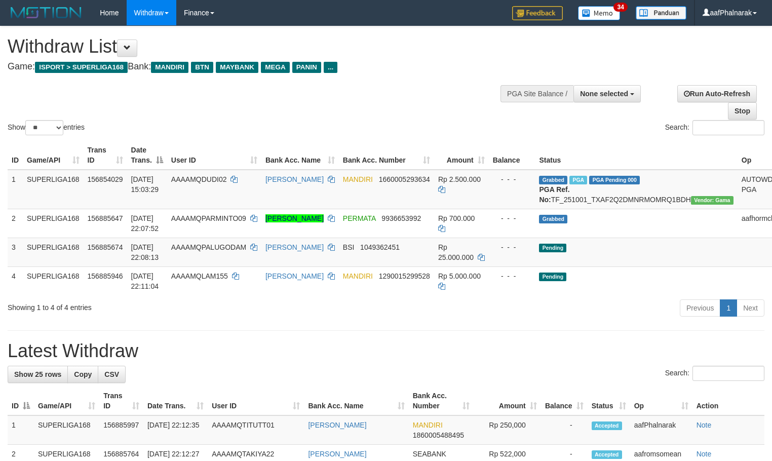 Image resolution: width=772 pixels, height=461 pixels. What do you see at coordinates (15, 252) in the screenshot?
I see `td: 3` at bounding box center [15, 252].